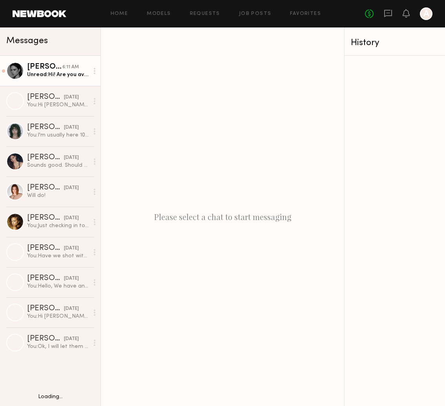 Image resolution: width=445 pixels, height=406 pixels. Describe the element at coordinates (305, 14) in the screenshot. I see `a: Favorites` at that location.